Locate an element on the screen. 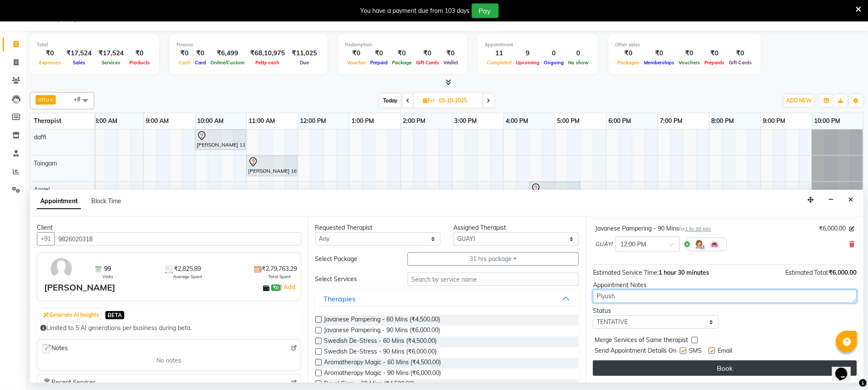 This screenshot has height=390, width=868. span: ADD NEW is located at coordinates (799, 100).